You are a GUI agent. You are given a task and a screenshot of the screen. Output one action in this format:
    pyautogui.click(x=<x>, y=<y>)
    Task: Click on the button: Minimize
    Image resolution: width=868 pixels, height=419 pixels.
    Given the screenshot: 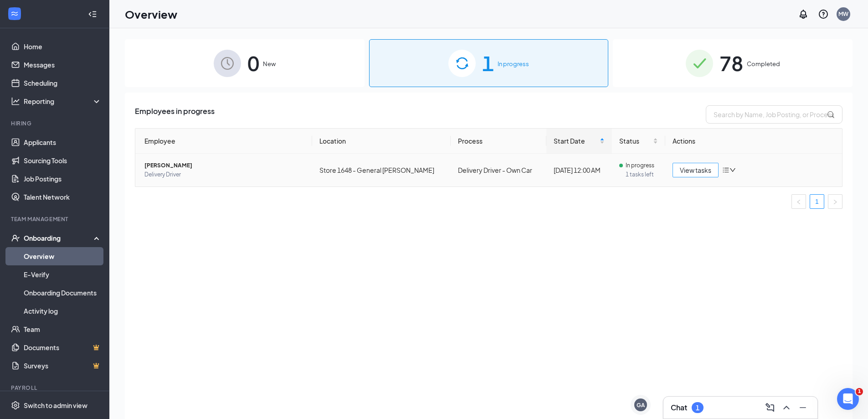 What is the action you would take?
    pyautogui.click(x=803, y=407)
    